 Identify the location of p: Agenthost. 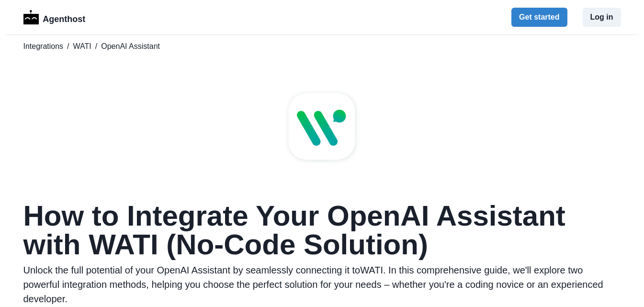
(64, 17).